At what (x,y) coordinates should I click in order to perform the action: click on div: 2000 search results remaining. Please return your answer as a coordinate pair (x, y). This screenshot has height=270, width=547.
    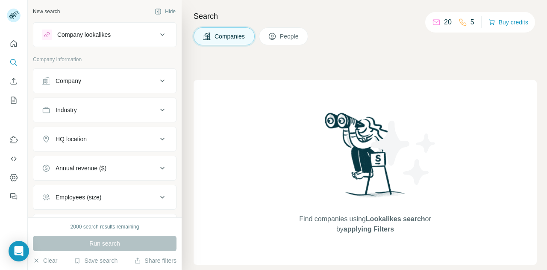
    Looking at the image, I should click on (105, 226).